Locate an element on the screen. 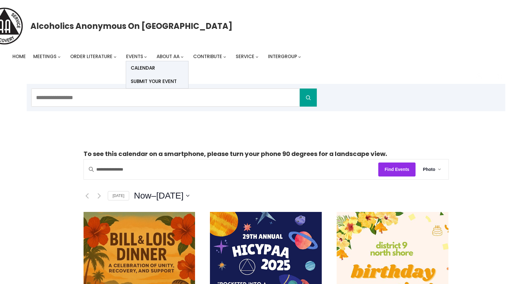 Image resolution: width=532 pixels, height=284 pixels. button: About AA submenu is located at coordinates (182, 56).